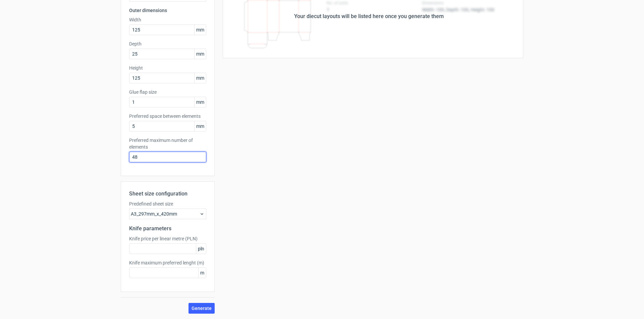  Describe the element at coordinates (168, 68) in the screenshot. I see `label: Height` at that location.